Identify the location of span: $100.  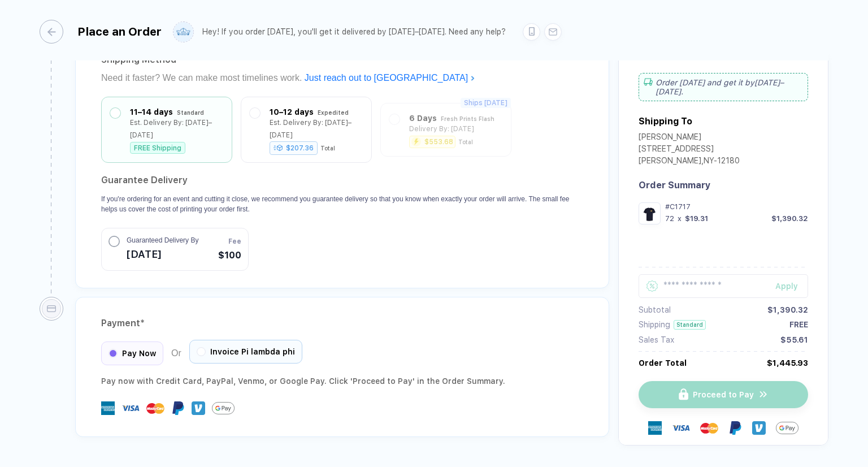
(230, 256).